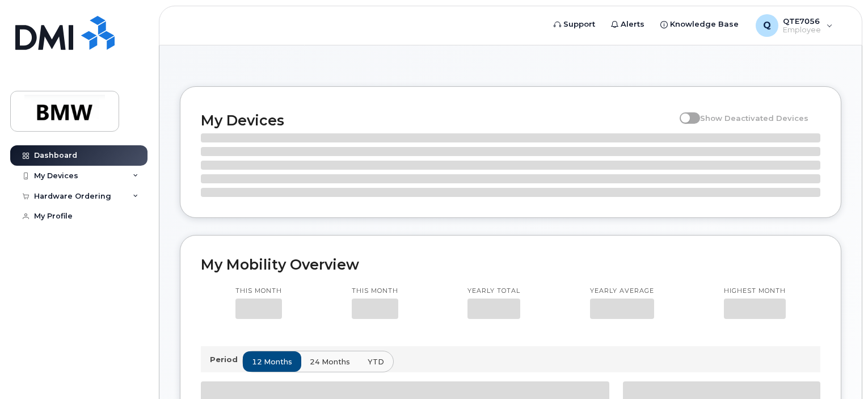 Image resolution: width=868 pixels, height=399 pixels. I want to click on span: Show Deactivated Devices, so click(754, 118).